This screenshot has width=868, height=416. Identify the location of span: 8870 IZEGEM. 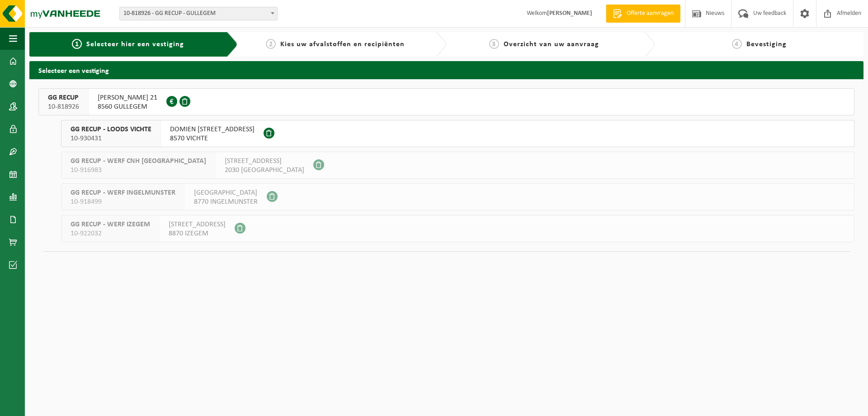
(197, 233).